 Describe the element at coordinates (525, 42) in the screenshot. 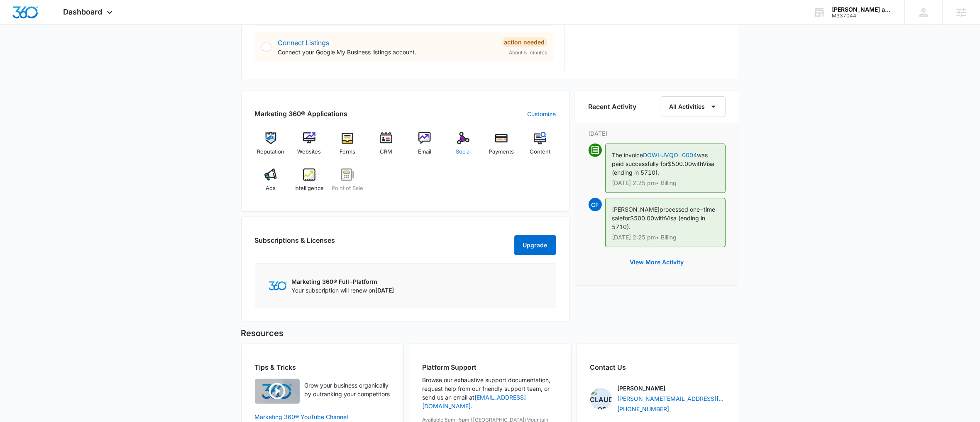

I see `div: Action Needed` at that location.